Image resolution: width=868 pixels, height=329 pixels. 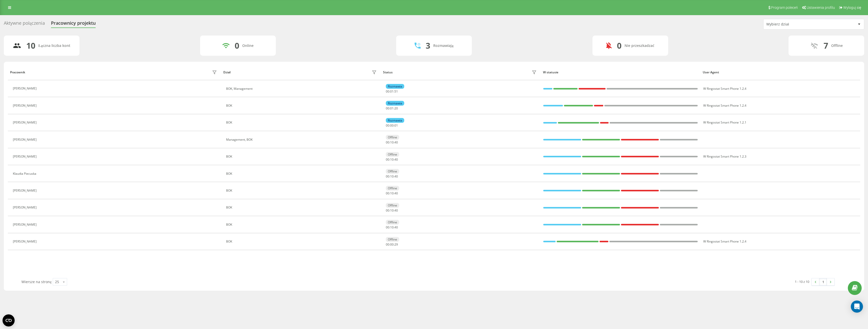 What do you see at coordinates (396, 108) in the screenshot?
I see `span: 20` at bounding box center [396, 108].